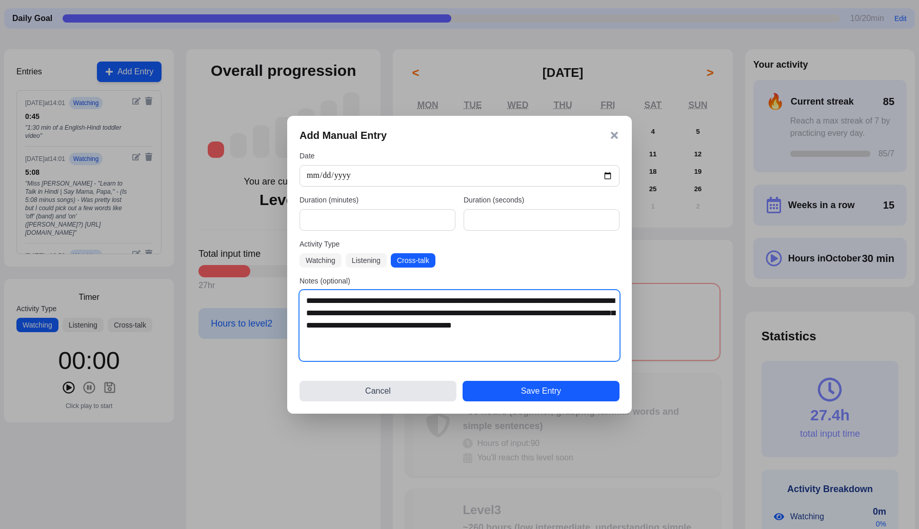 The height and width of the screenshot is (529, 919). Describe the element at coordinates (378, 200) in the screenshot. I see `label: Duration (minutes)` at that location.